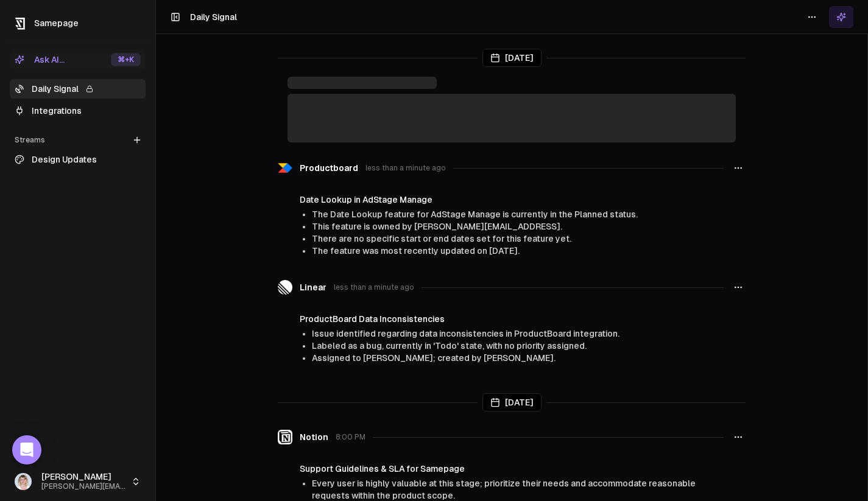 The height and width of the screenshot is (501, 868). Describe the element at coordinates (512, 468) in the screenshot. I see `h4: Support Guidelines & SLA for Samepage` at that location.